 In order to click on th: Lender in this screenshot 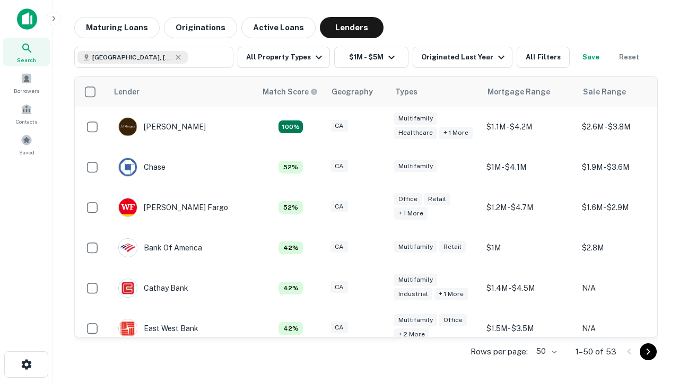, I will do `click(182, 92)`.